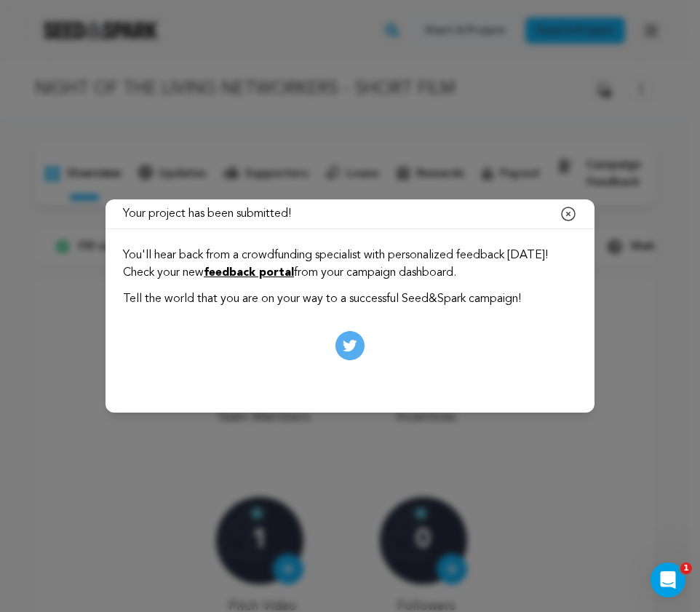 Image resolution: width=700 pixels, height=612 pixels. Describe the element at coordinates (686, 568) in the screenshot. I see `span: 1` at that location.